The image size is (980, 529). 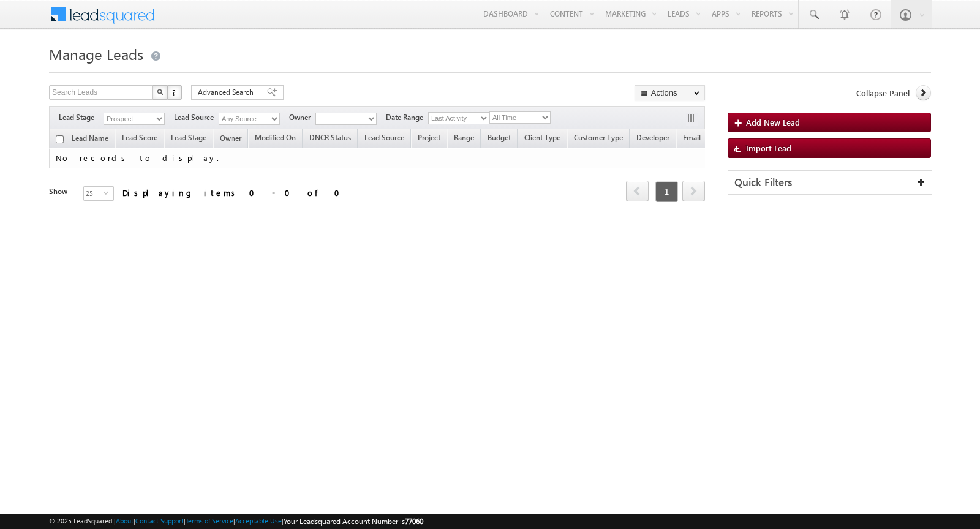 What do you see at coordinates (124, 520) in the screenshot?
I see `a: About` at bounding box center [124, 520].